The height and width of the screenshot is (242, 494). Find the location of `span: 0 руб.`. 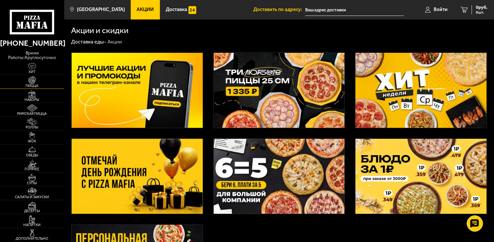

span: 0 руб. is located at coordinates (482, 7).